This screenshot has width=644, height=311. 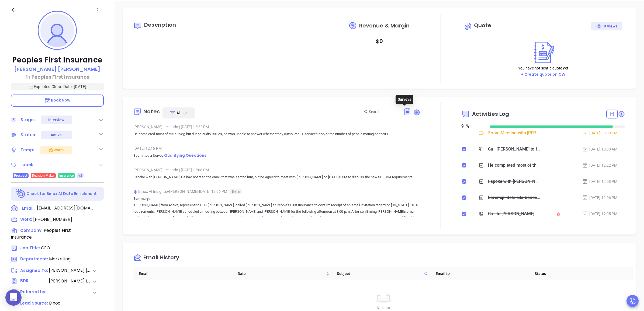 I want to click on p: He completed most of the survey, but due to audio issues, he was unable to answer whether they ou..., so click(x=277, y=134).